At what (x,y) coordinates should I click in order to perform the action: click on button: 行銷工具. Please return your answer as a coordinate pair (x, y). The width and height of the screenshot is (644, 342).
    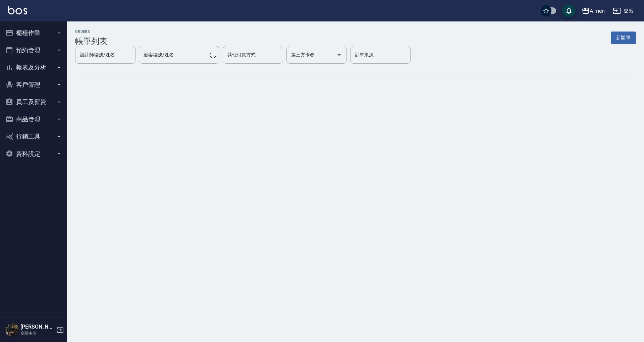
    Looking at the image, I should click on (34, 136).